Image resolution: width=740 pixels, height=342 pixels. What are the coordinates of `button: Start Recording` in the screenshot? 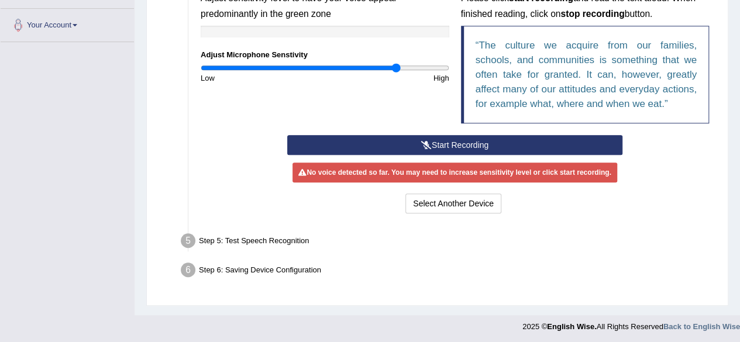 It's located at (454, 145).